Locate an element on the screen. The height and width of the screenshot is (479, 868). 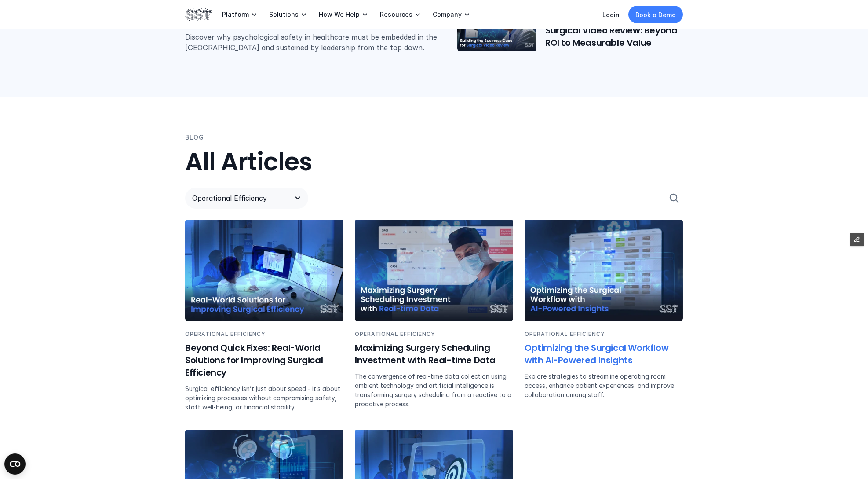
a: SST logo is located at coordinates (198, 14).